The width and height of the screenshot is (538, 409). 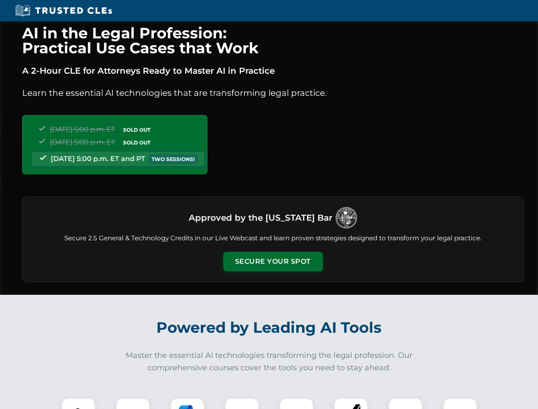 What do you see at coordinates (269, 327) in the screenshot?
I see `h2: Powered by Leading AI Tools` at bounding box center [269, 327].